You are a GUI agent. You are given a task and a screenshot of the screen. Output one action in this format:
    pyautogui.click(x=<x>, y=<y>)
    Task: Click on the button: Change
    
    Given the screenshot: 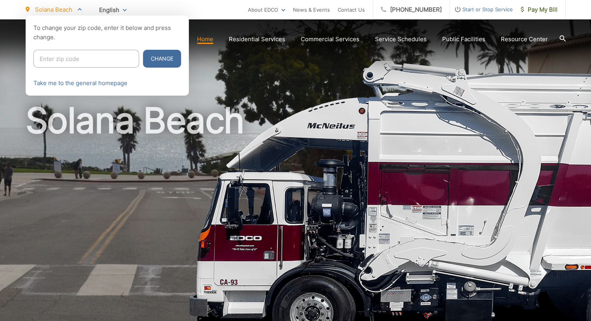 What is the action you would take?
    pyautogui.click(x=162, y=59)
    